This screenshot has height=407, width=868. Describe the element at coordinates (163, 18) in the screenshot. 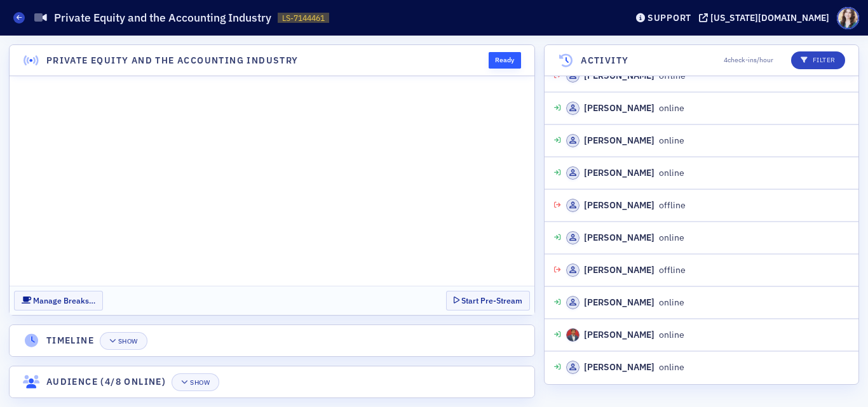

I see `h1: Private Equity and the Accounting Industry` at that location.